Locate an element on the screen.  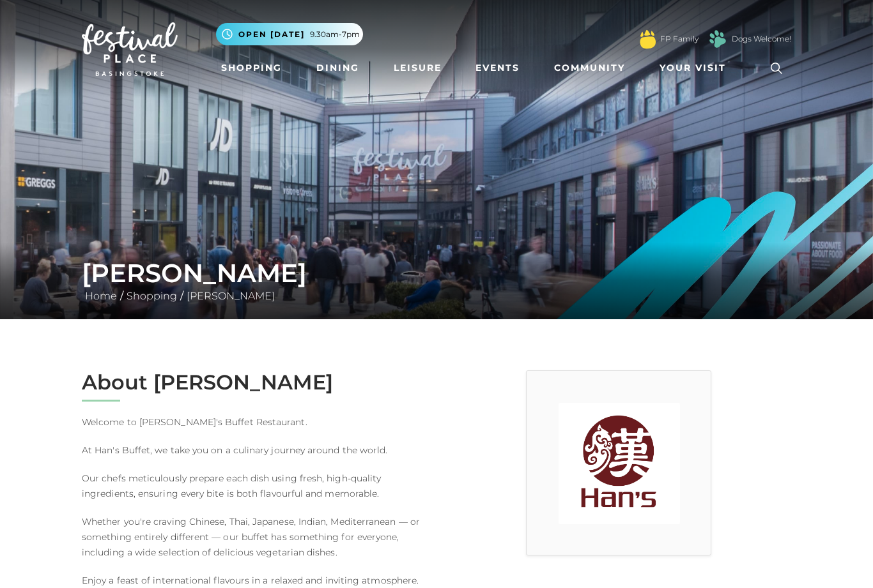
a: Dogs Welcome! is located at coordinates (761, 39).